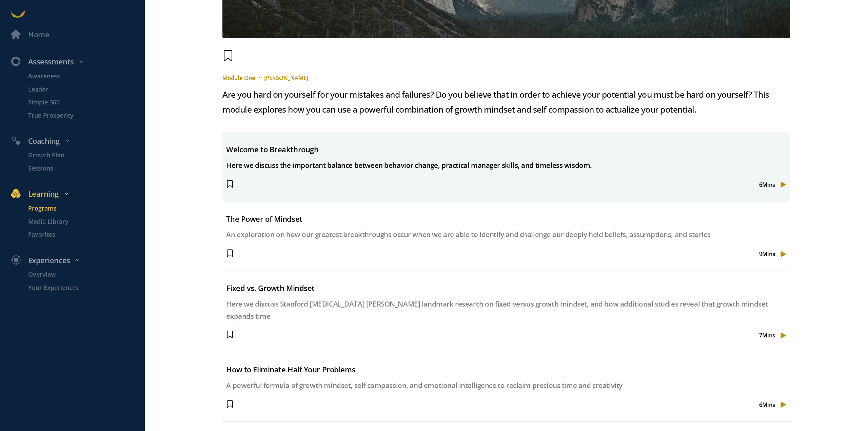 This screenshot has height=431, width=868. I want to click on p: True Prosperity, so click(86, 115).